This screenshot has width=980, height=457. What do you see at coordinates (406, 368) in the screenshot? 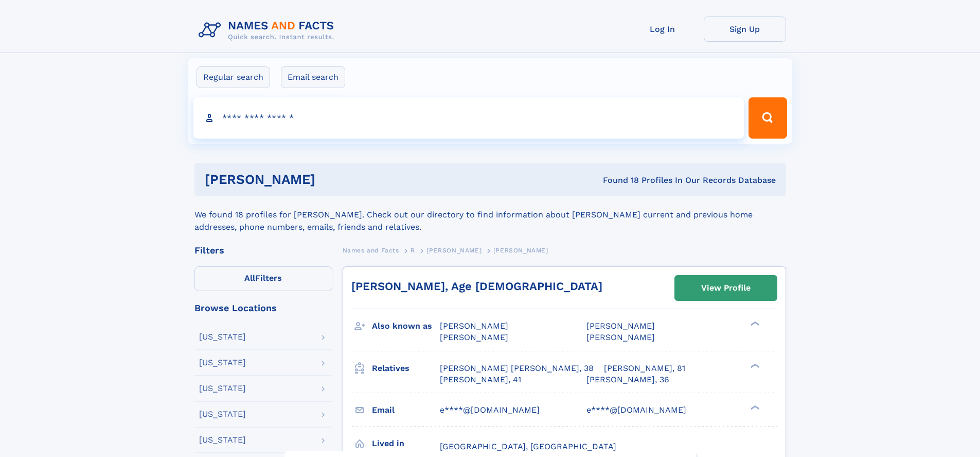
I see `h3: Relatives` at bounding box center [406, 368].